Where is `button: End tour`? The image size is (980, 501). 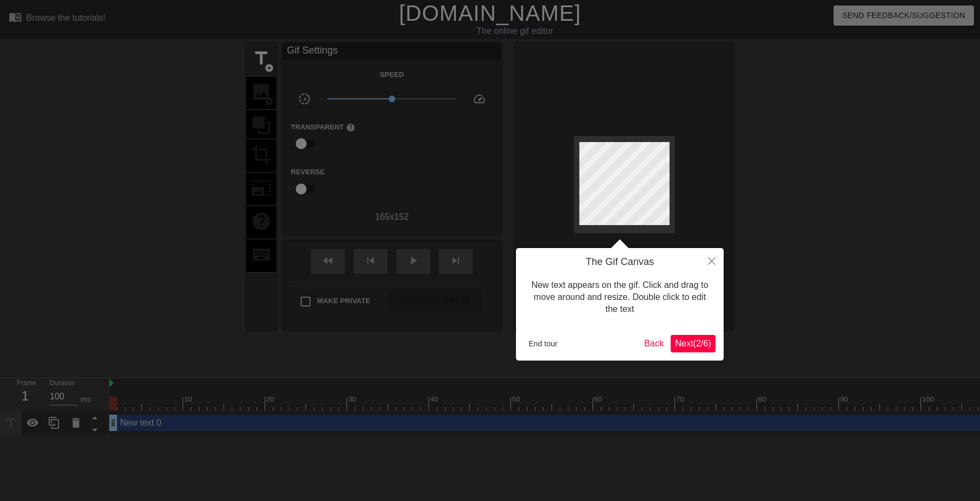 button: End tour is located at coordinates (543, 343).